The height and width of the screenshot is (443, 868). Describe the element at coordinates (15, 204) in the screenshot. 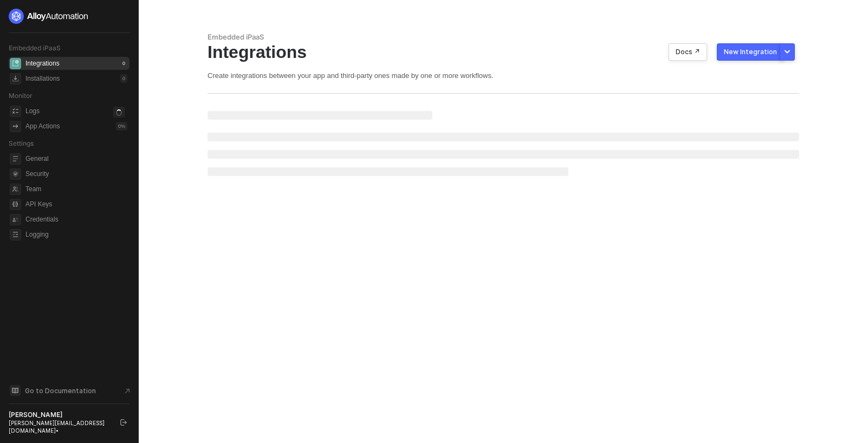

I see `span: api-key` at that location.